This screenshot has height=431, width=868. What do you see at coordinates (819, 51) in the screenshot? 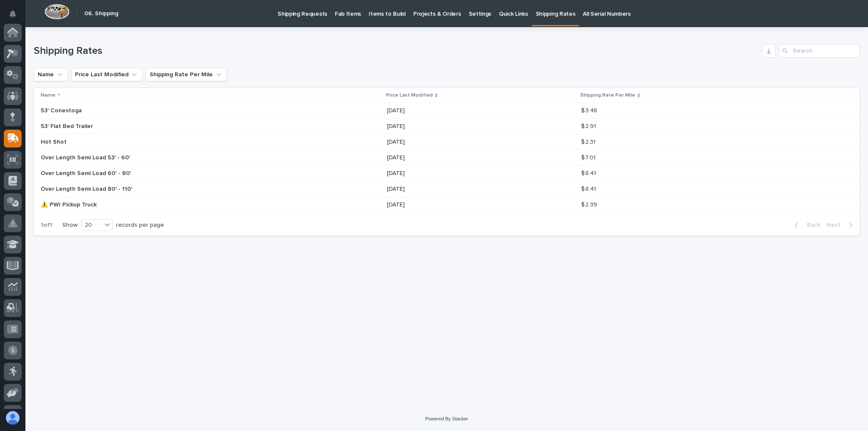
I see `input: Search` at bounding box center [819, 51].